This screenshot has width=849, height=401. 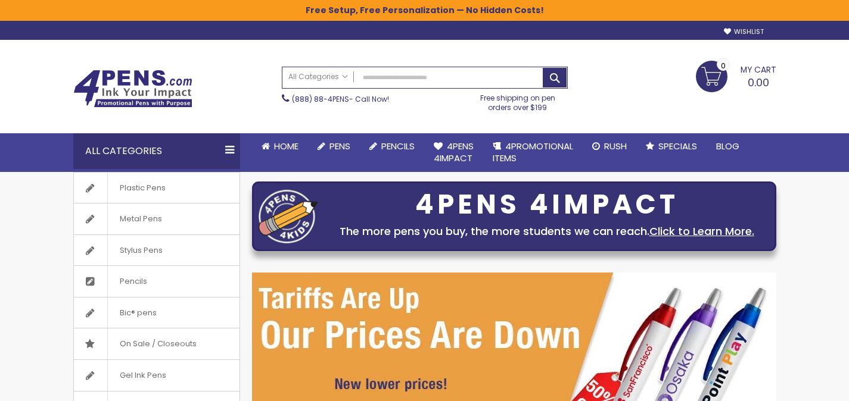 I want to click on span: 4Pens 4impact, so click(x=453, y=152).